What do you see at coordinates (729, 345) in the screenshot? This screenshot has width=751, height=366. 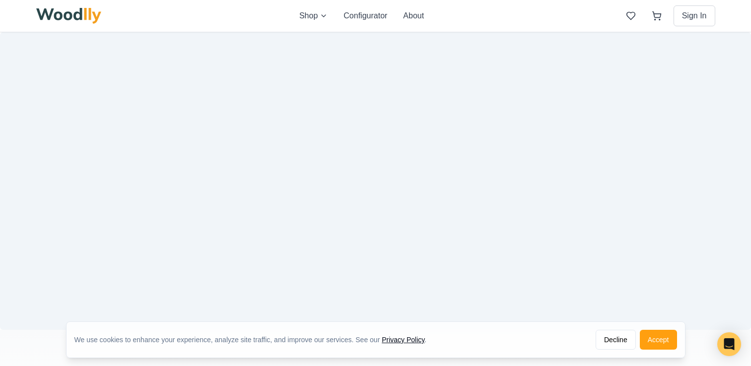 I see `div: Open Intercom Messenger` at bounding box center [729, 345].